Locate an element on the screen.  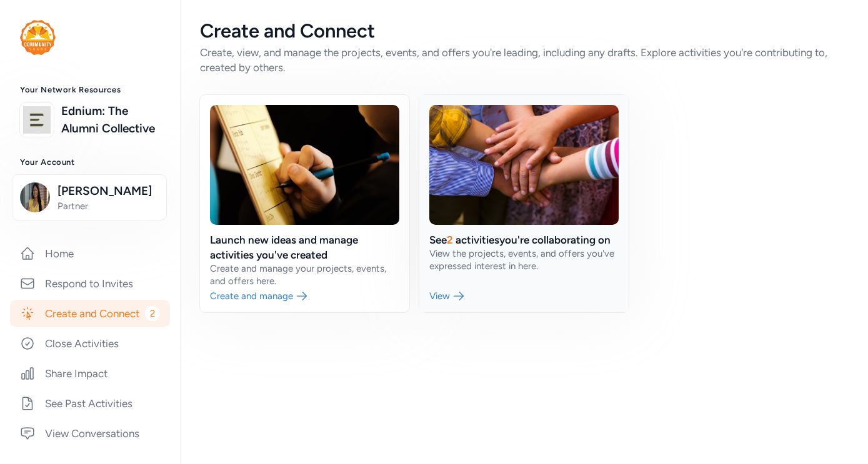
div: Create, view, and manage the projects, events, and offers you're leading, including any drafts. E... is located at coordinates (524, 60).